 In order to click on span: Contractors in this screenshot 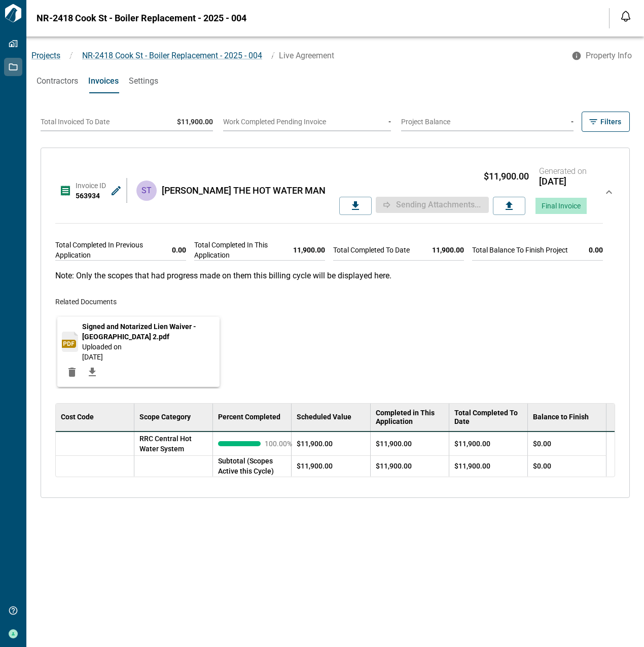, I will do `click(58, 81)`.